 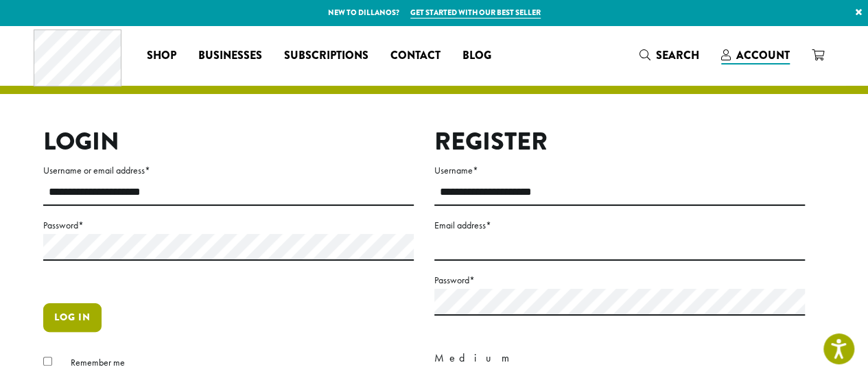 What do you see at coordinates (72, 317) in the screenshot?
I see `button: Log in` at bounding box center [72, 317].